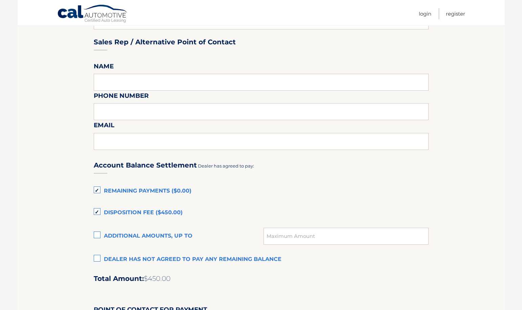 This screenshot has height=310, width=522. Describe the element at coordinates (157, 278) in the screenshot. I see `span: $450.00` at that location.